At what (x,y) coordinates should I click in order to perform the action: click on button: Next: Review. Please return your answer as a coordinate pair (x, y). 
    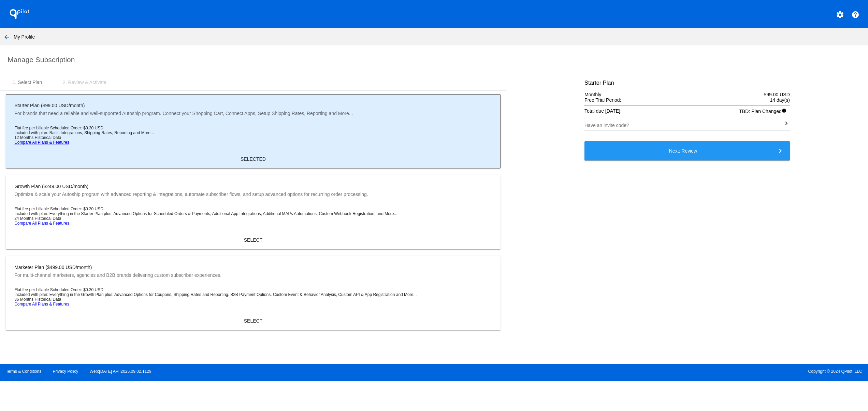
    Looking at the image, I should click on (687, 151).